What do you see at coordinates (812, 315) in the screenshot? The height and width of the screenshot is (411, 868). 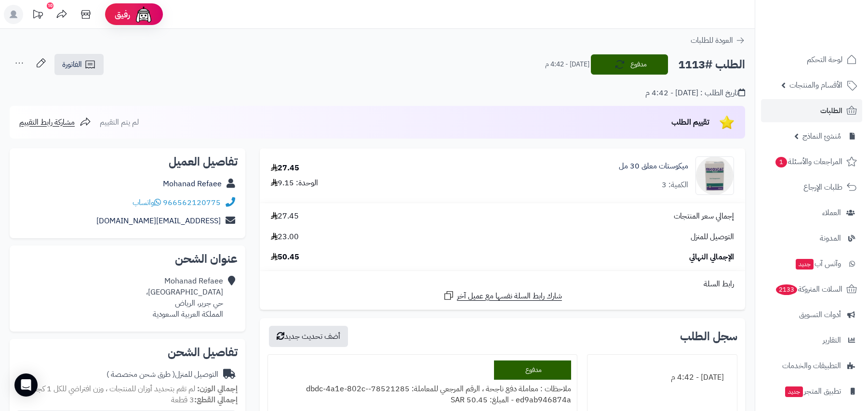 I see `a: أدوات التسويق` at bounding box center [812, 315].